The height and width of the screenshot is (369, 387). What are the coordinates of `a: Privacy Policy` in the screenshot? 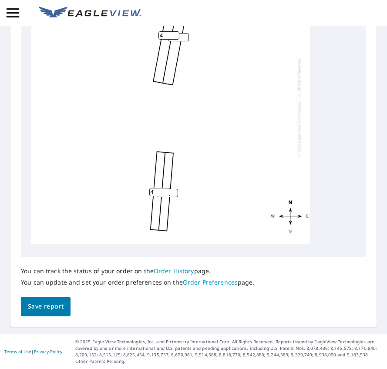 It's located at (48, 351).